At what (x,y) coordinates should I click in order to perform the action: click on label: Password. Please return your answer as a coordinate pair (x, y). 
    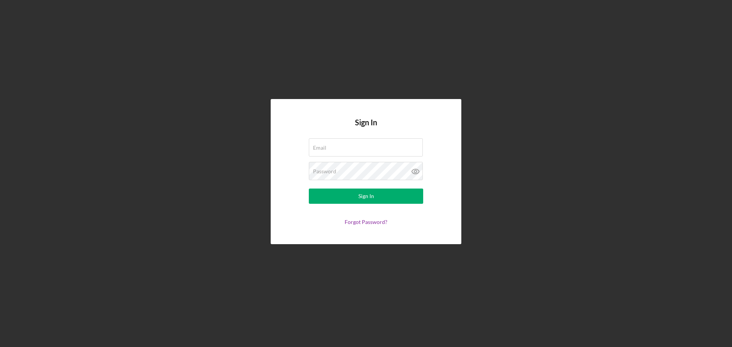
    Looking at the image, I should click on (325, 172).